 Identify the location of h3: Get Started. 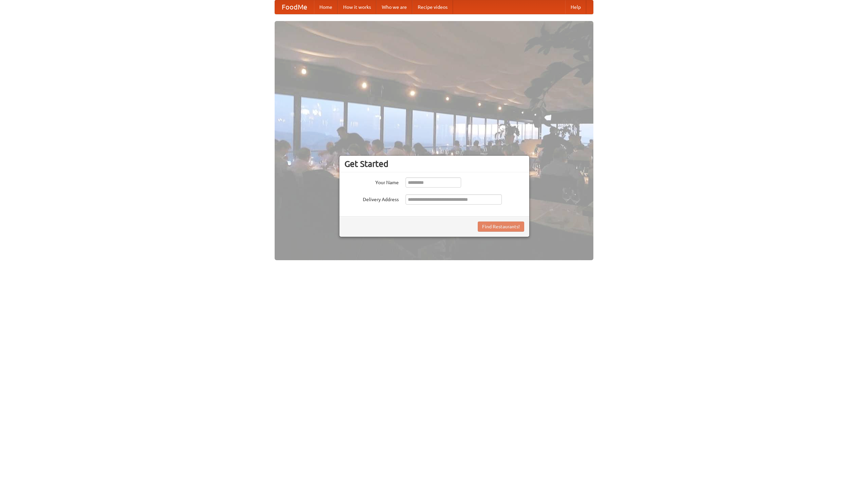
(434, 164).